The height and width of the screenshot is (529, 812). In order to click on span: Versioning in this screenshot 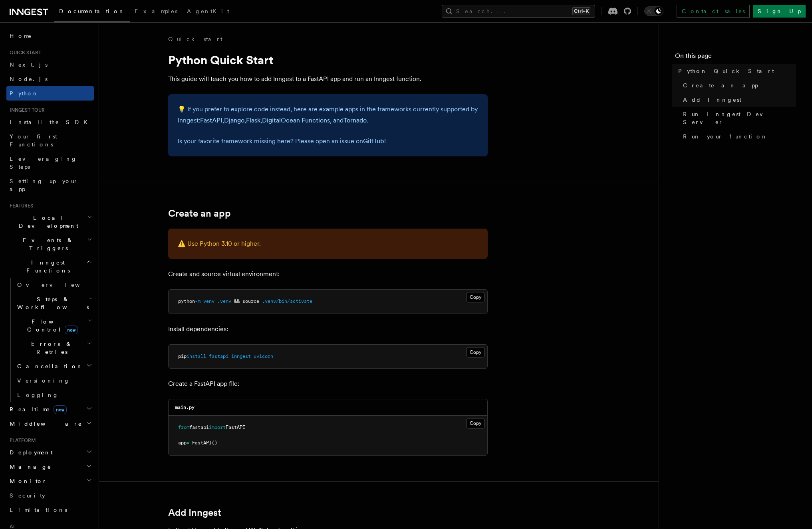, I will do `click(43, 381)`.